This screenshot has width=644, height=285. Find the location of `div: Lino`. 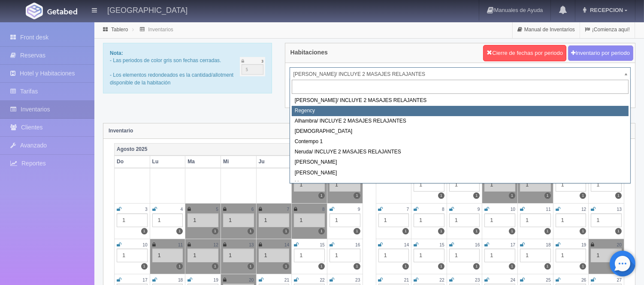

div: Lino is located at coordinates (460, 183).